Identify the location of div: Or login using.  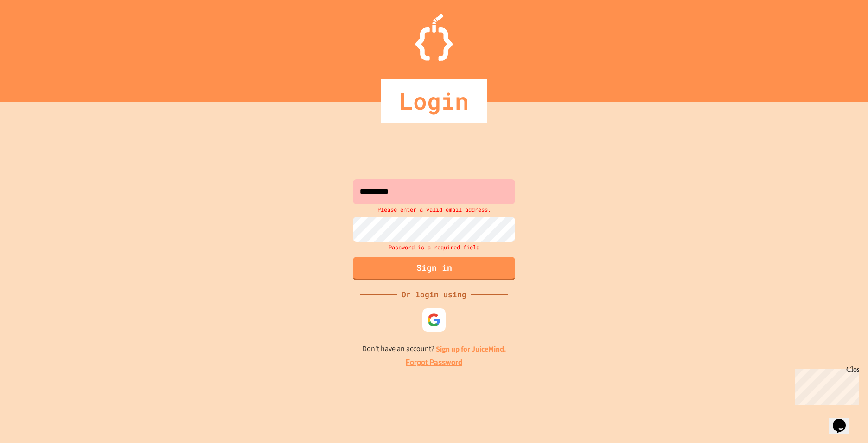
(434, 294).